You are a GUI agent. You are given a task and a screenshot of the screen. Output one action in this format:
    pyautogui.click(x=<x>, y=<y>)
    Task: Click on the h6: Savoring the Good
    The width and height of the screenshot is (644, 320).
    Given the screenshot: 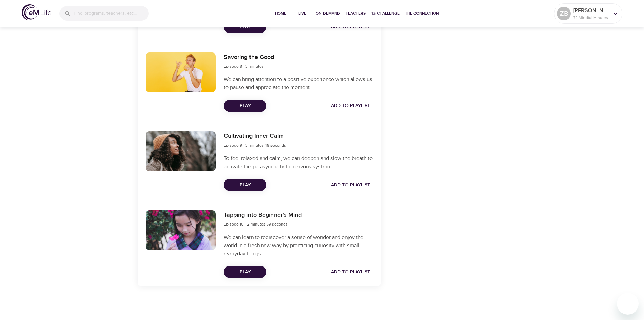 What is the action you would take?
    pyautogui.click(x=249, y=57)
    